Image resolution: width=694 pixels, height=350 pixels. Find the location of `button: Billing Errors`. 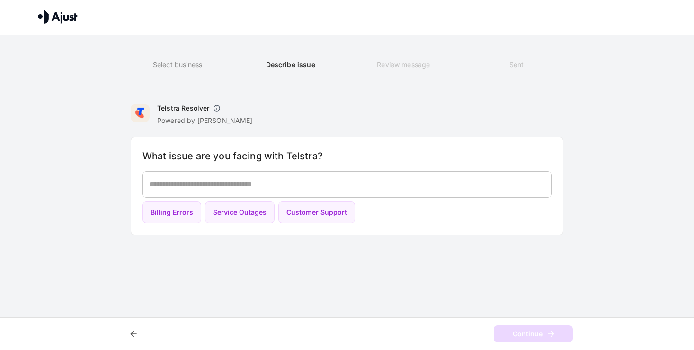

button: Billing Errors is located at coordinates (172, 213).